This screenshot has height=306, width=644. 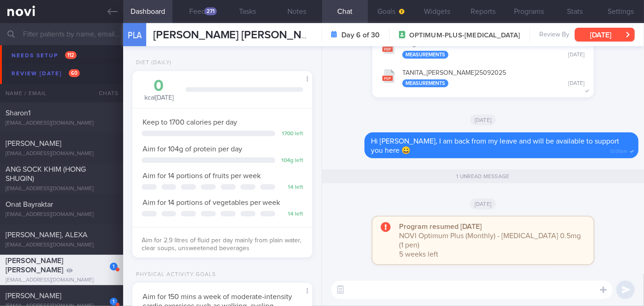 What do you see at coordinates (189, 122) in the screenshot?
I see `span: Keep to 1700 calories per day` at bounding box center [189, 122].